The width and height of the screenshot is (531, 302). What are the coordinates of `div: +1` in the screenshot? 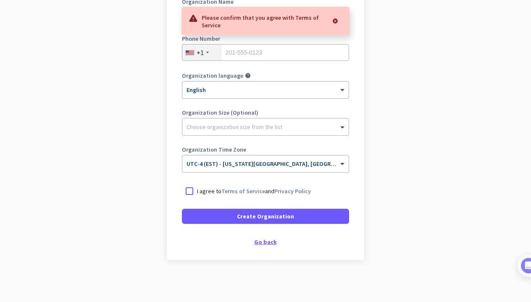 It's located at (200, 52).